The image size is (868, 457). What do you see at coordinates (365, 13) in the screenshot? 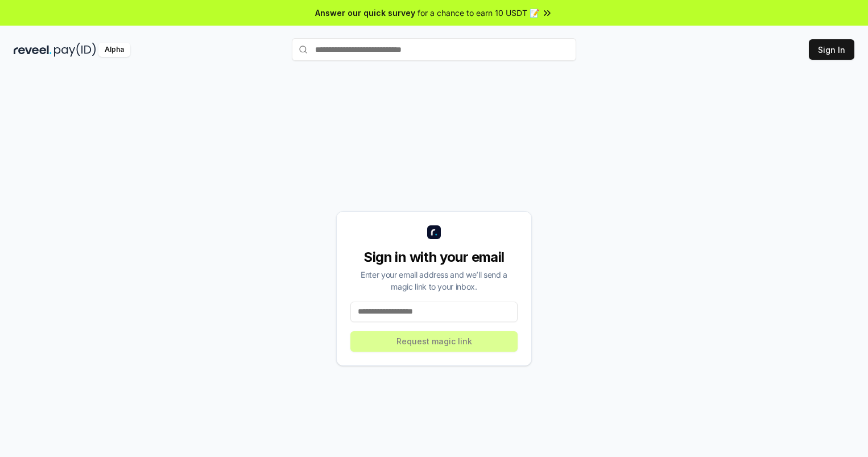
I see `span: Answer our quick survey` at bounding box center [365, 13].